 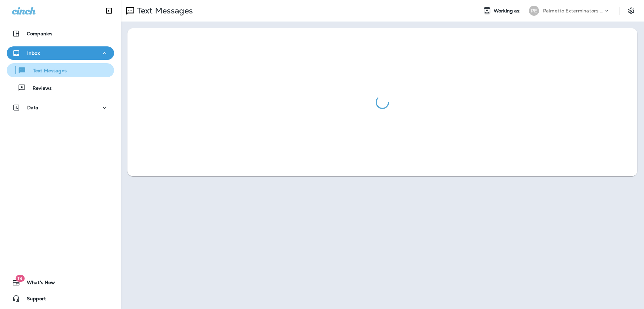 What do you see at coordinates (60, 298) in the screenshot?
I see `button: Support` at bounding box center [60, 298].